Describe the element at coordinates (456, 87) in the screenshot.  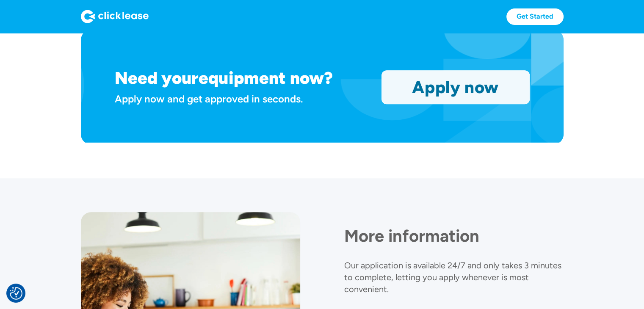
I see `a: Apply now` at that location.